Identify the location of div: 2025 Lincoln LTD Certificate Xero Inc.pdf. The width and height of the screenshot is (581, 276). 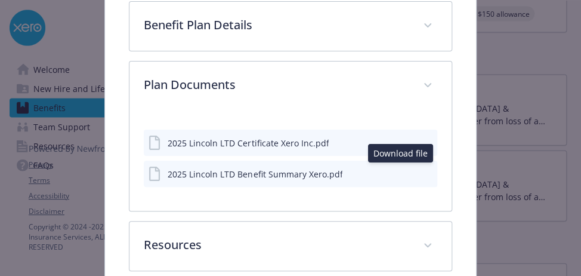
(248, 143).